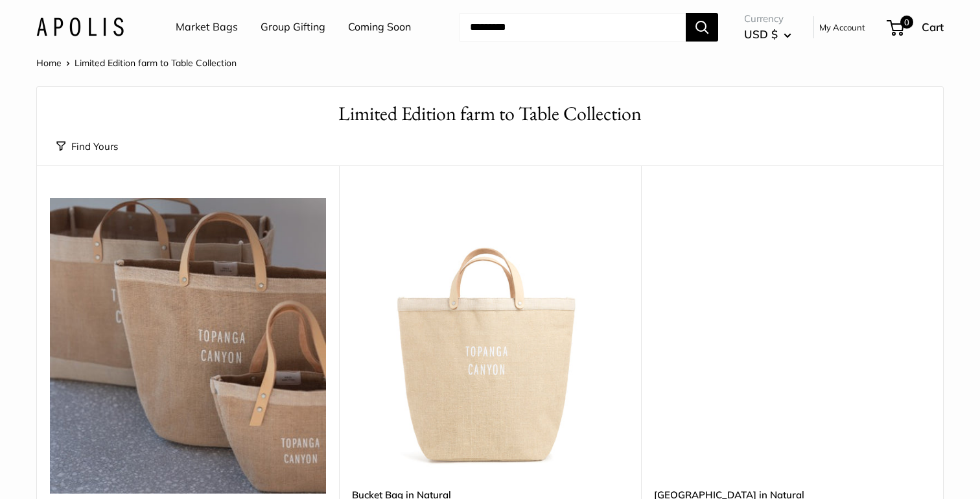  What do you see at coordinates (490, 336) in the screenshot?
I see `a: Bucket Bag in NaturalBucket Bag in Natural` at bounding box center [490, 336].